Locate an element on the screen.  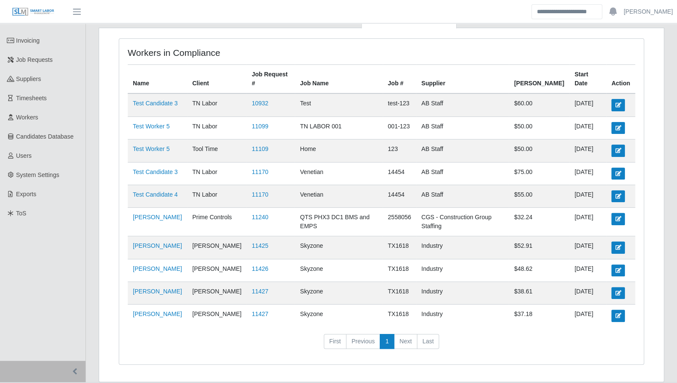
td: $48.62 is located at coordinates (538, 270).